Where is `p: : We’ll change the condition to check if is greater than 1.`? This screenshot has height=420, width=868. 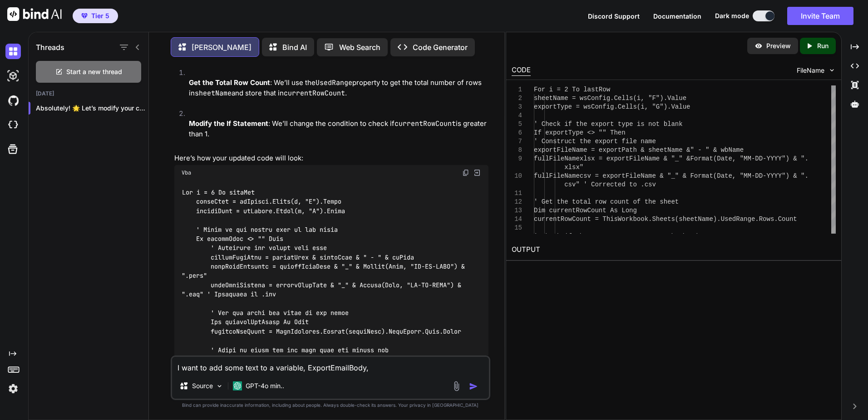 p: : We’ll change the condition to check if is greater than 1. is located at coordinates (339, 129).